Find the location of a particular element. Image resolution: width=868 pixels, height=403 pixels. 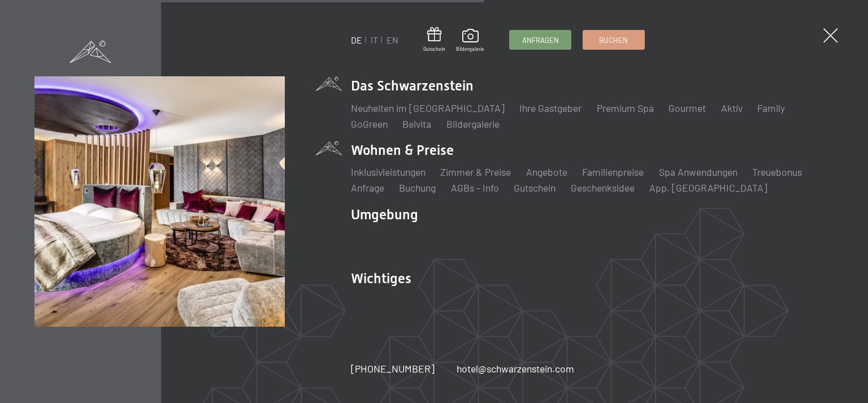

a: Angebote is located at coordinates (546, 172).